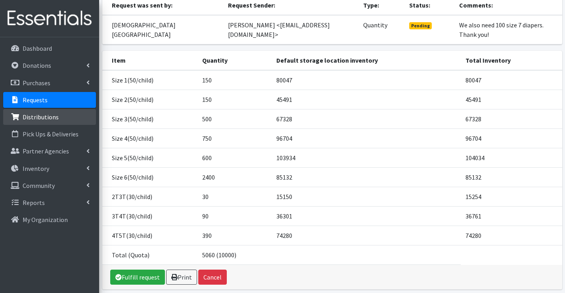 The width and height of the screenshot is (565, 293). What do you see at coordinates (50, 186) in the screenshot?
I see `a: Community` at bounding box center [50, 186].